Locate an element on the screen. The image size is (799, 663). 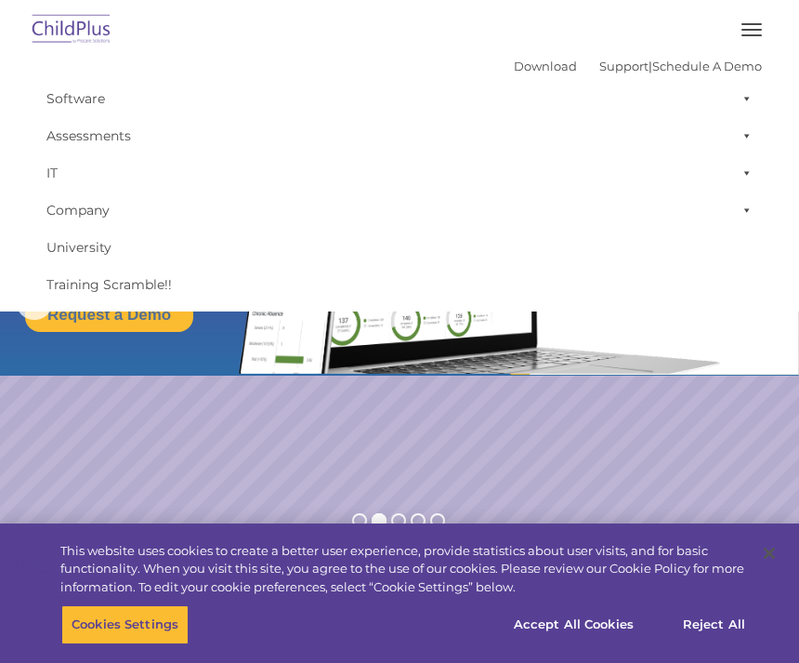
button: Cookies Settings is located at coordinates (125, 625).